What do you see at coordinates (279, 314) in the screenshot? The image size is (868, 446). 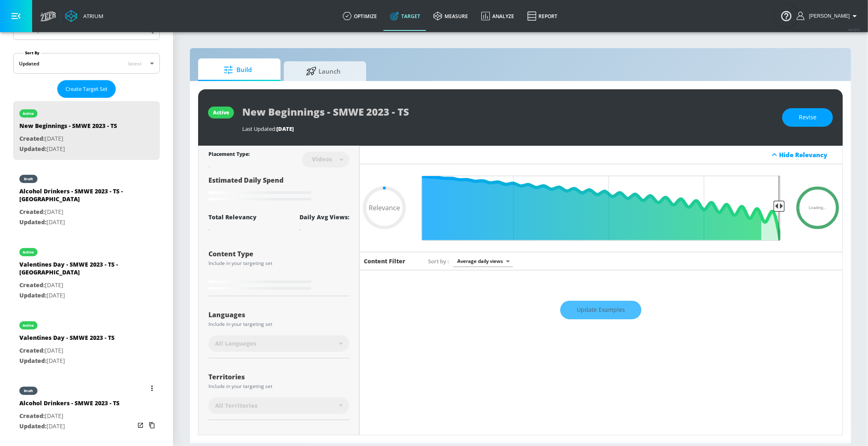 I see `div: Languages` at bounding box center [279, 314].